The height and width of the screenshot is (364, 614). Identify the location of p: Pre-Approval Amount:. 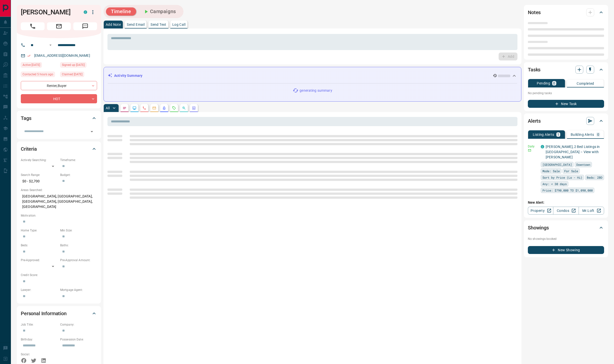
(78, 260).